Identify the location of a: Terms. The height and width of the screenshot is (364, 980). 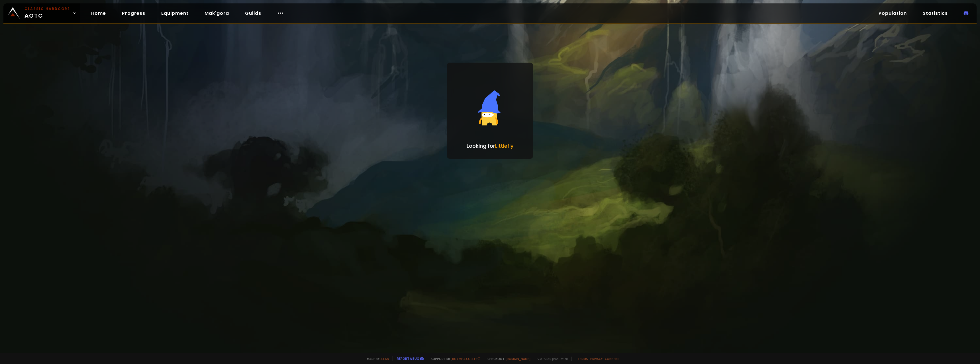
(583, 358).